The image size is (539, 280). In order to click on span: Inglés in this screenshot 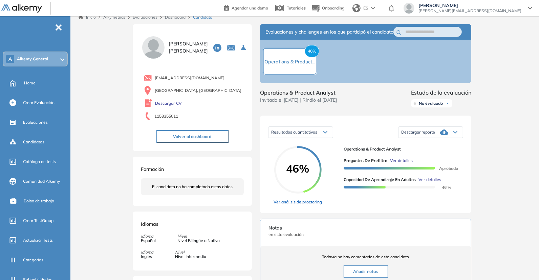, I will do `click(147, 256)`.